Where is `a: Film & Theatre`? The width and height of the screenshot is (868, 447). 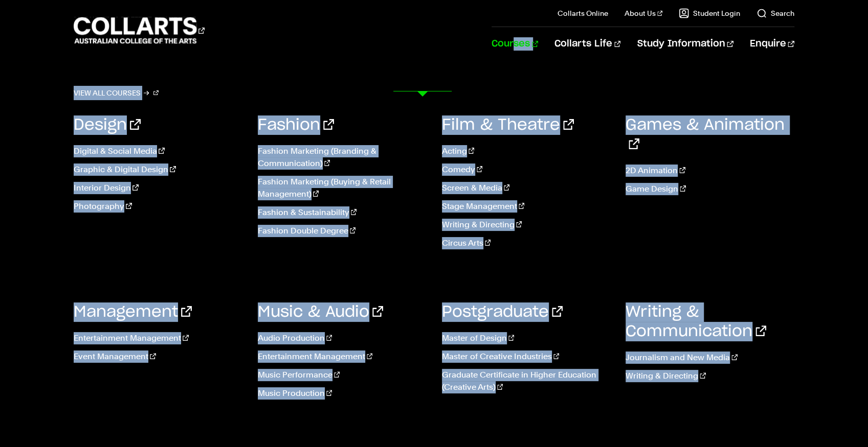
a: Film & Theatre is located at coordinates (508, 125).